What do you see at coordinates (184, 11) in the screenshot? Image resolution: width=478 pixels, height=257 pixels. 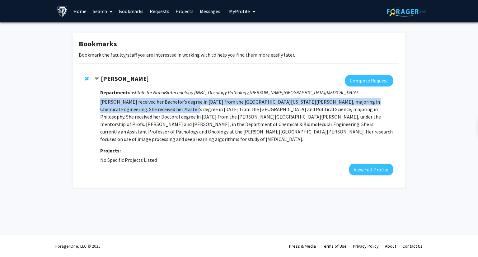 I see `a: Projects` at bounding box center [184, 11].